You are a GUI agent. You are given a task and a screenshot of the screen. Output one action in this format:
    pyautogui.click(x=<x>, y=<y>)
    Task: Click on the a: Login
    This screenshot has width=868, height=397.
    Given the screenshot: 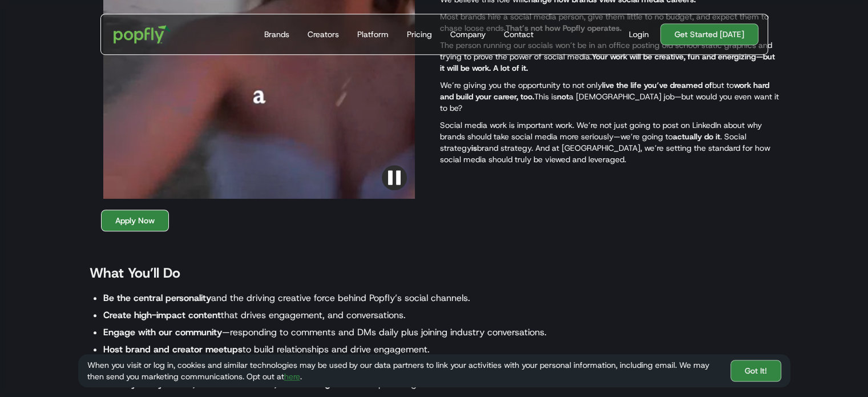 What is the action you would take?
    pyautogui.click(x=639, y=35)
    